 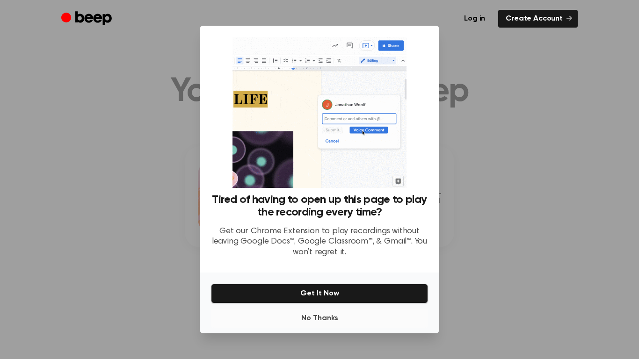 What do you see at coordinates (538, 19) in the screenshot?
I see `a: Create Account` at bounding box center [538, 19].